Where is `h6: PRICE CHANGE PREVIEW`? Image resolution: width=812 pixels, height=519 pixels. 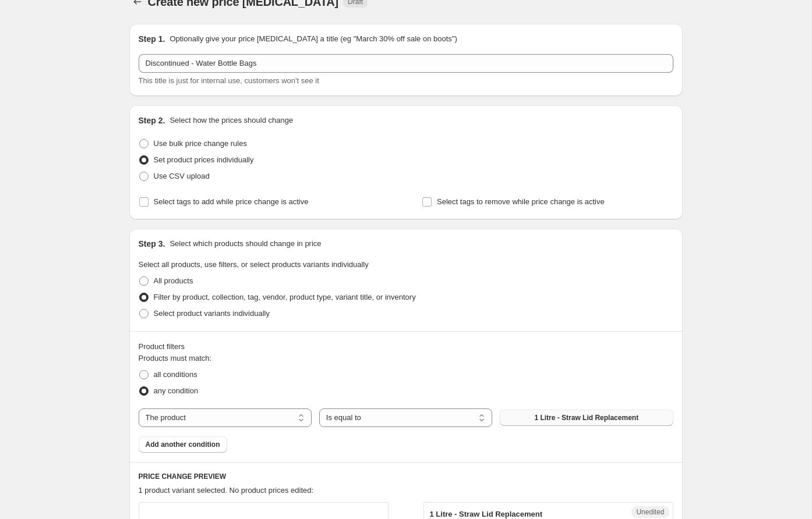 h6: PRICE CHANGE PREVIEW is located at coordinates (406, 476).